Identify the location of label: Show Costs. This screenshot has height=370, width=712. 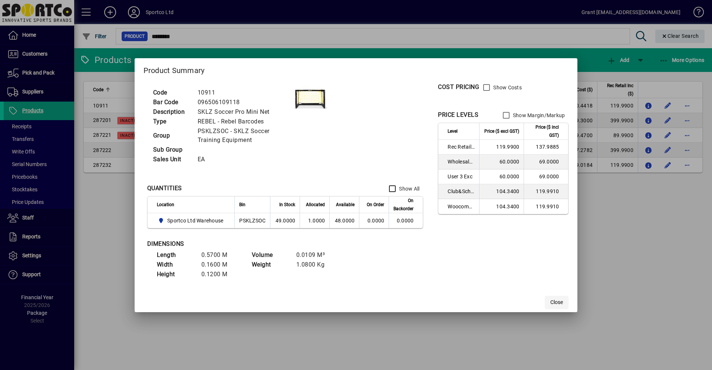
(507, 88).